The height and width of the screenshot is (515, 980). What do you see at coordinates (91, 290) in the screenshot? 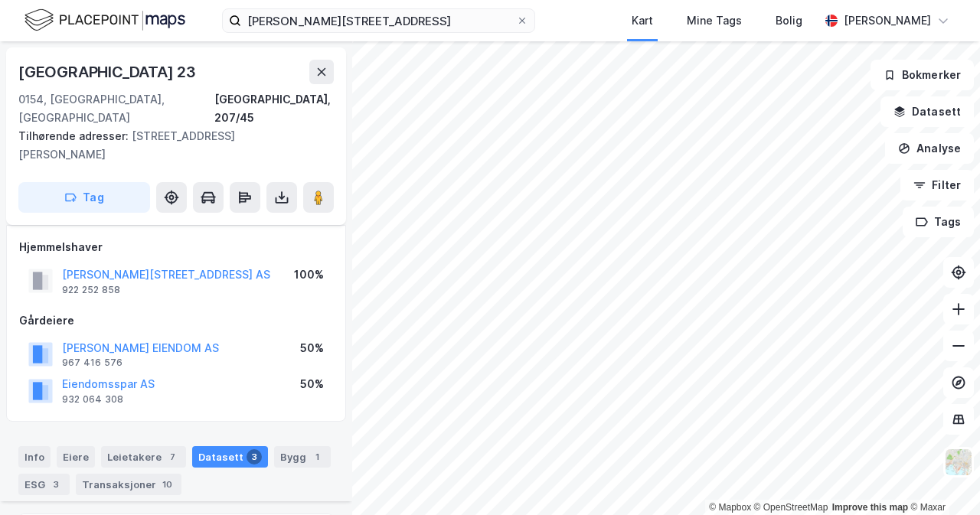
I see `div: 922 252 858` at bounding box center [91, 290].